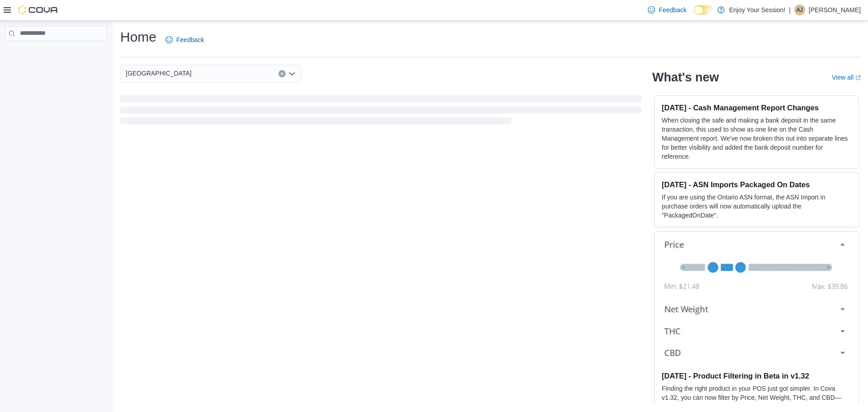 The width and height of the screenshot is (868, 412). I want to click on span: Loading, so click(381, 112).